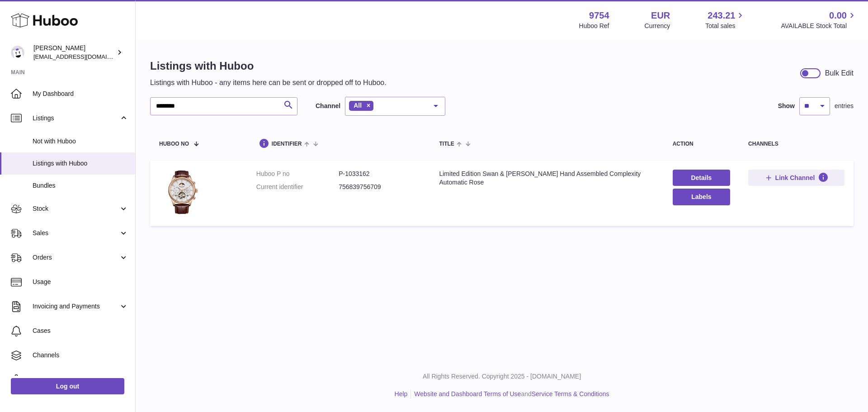  Describe the element at coordinates (657, 26) in the screenshot. I see `div: Currency` at that location.